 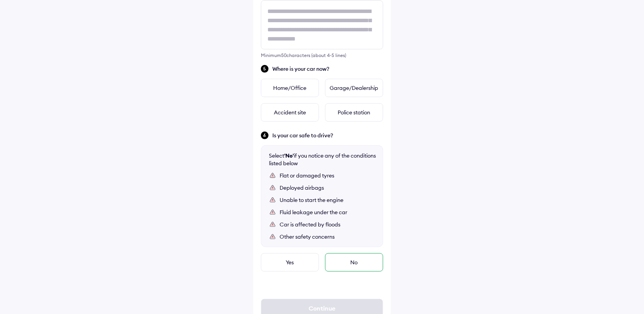 I want to click on div: Police station, so click(x=354, y=112).